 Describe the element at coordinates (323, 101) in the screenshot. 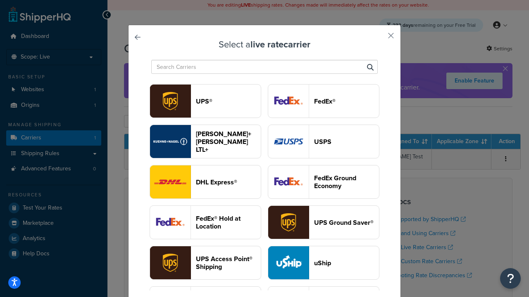

I see `button: fedEx logoFedEx®` at that location.